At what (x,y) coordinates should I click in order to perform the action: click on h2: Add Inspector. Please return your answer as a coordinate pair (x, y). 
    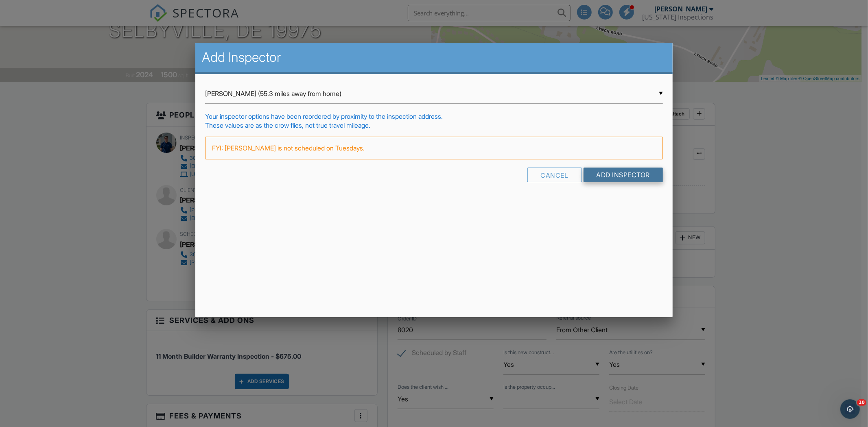
    Looking at the image, I should click on (434, 57).